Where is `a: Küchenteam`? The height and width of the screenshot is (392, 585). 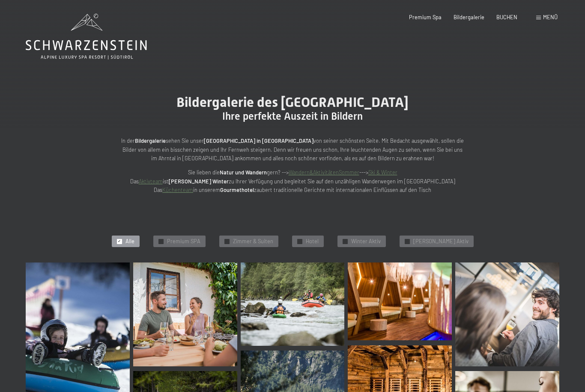
a: Küchenteam is located at coordinates (178, 190).